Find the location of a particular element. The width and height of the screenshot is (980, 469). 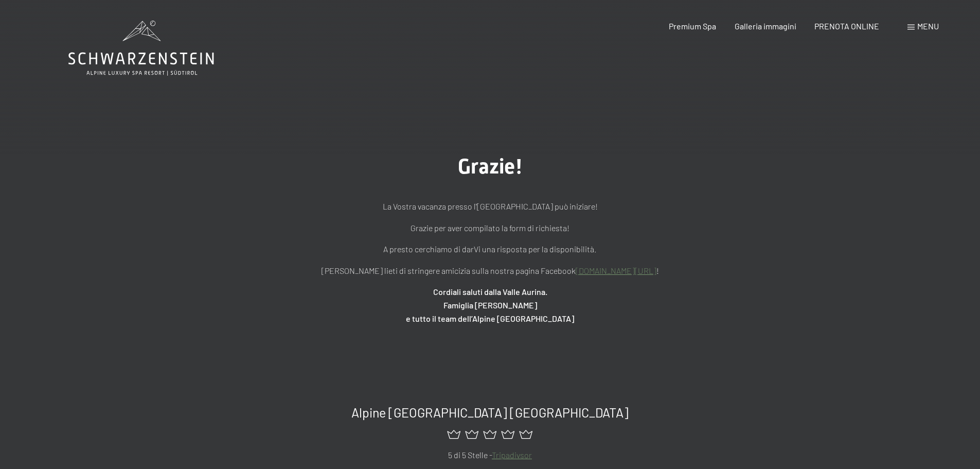

span: Galleria immagini is located at coordinates (766, 26).